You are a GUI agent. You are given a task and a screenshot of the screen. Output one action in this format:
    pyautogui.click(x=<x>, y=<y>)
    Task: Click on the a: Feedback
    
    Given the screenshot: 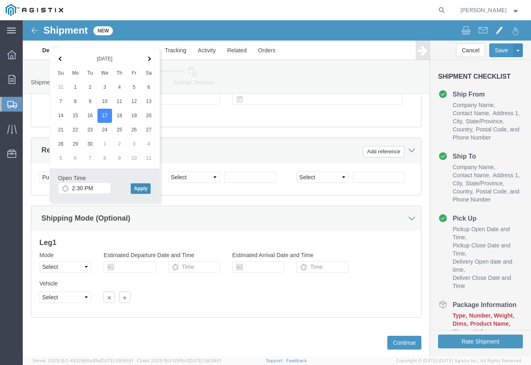 What is the action you would take?
    pyautogui.click(x=296, y=361)
    